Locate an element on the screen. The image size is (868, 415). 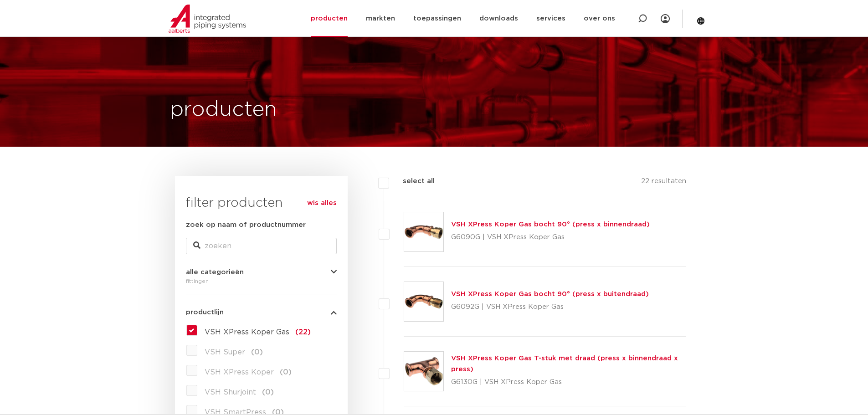
span: VSH Shurjoint is located at coordinates (230, 392).